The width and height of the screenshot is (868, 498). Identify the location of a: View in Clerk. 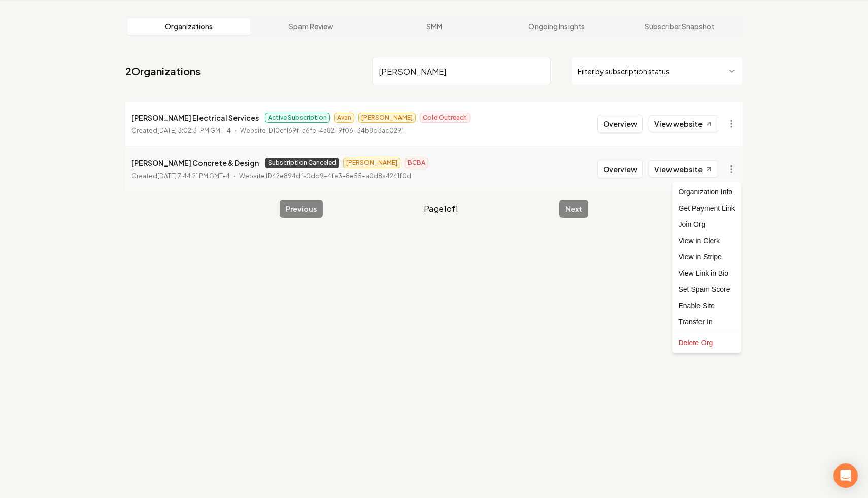
(707, 240).